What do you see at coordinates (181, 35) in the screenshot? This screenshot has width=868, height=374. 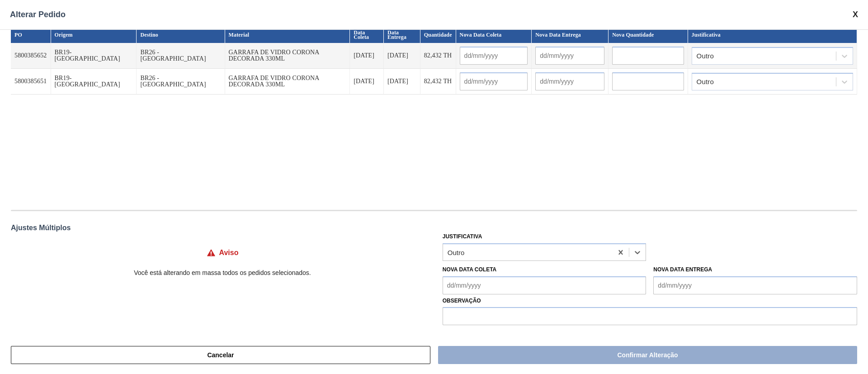 I see `th: Destino` at bounding box center [181, 35].